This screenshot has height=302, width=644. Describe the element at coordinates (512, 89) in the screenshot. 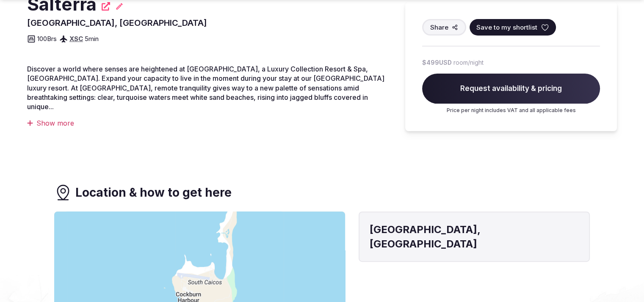

I see `span: Request availability & pricing` at that location.